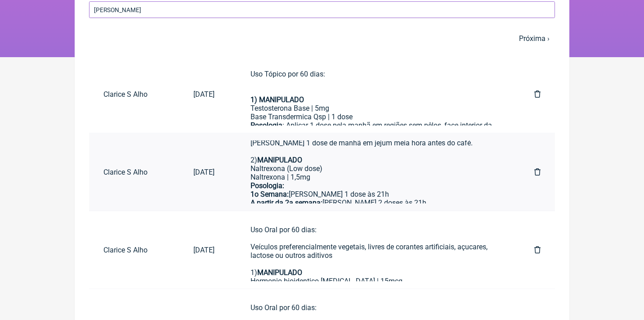  What do you see at coordinates (374, 117) in the screenshot?
I see `div: Base Transdermica Qsp | 1 dose` at bounding box center [374, 117].